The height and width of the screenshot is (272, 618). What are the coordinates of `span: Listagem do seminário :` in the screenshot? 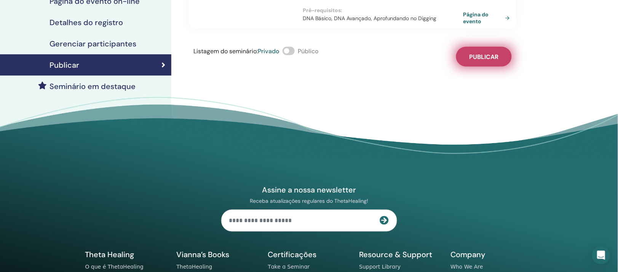 It's located at (225, 51).